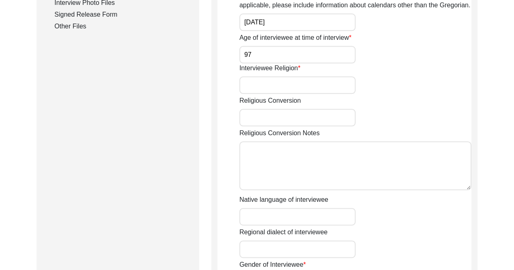 The image size is (514, 270). Describe the element at coordinates (279, 133) in the screenshot. I see `label: Religious Conversion Notes` at that location.